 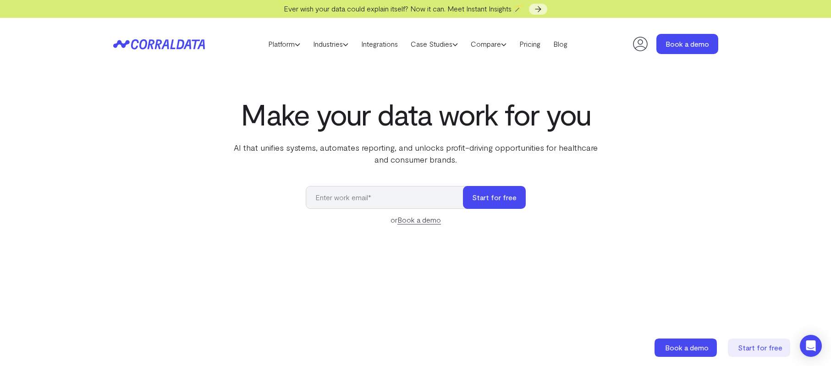 What do you see at coordinates (811, 346) in the screenshot?
I see `div: Open Intercom Messenger` at bounding box center [811, 346].